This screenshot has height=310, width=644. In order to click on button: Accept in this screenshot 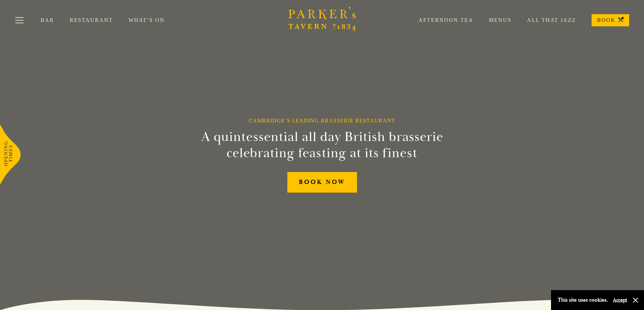, I will do `click(620, 300)`.